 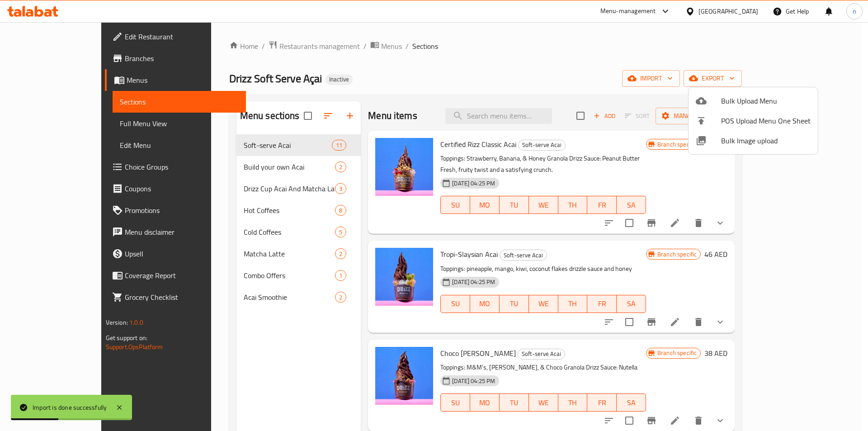 What do you see at coordinates (766, 101) in the screenshot?
I see `span: Bulk Upload Menu` at bounding box center [766, 101].